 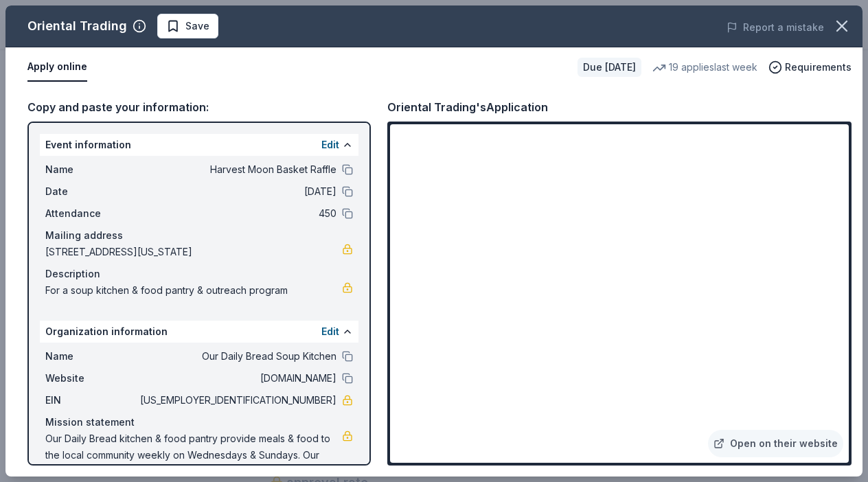 What do you see at coordinates (199, 145) in the screenshot?
I see `div: Event information` at bounding box center [199, 145].